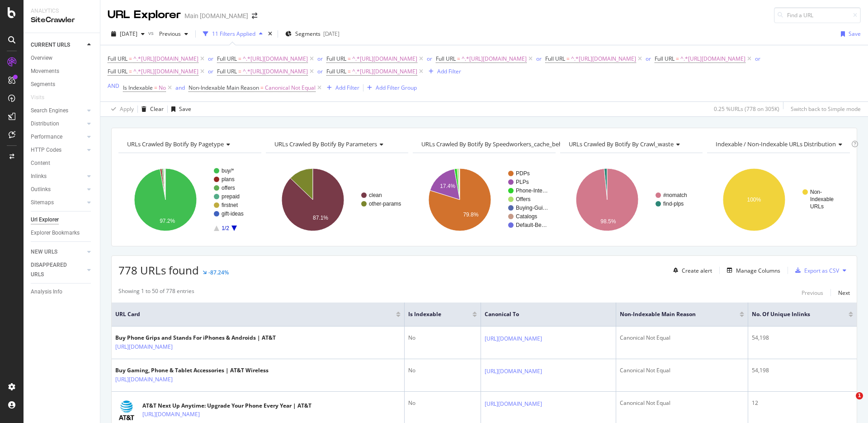 This screenshot has width=868, height=423. I want to click on button: Save, so click(849, 34).